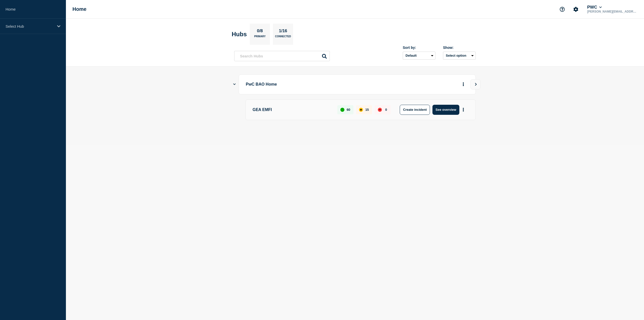 This screenshot has height=320, width=644. I want to click on button: PWC, so click(594, 7).